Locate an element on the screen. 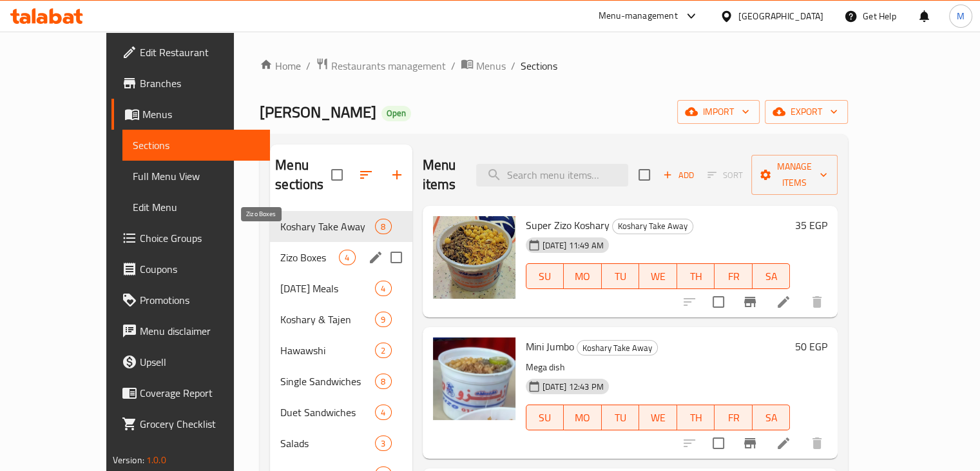 The image size is (980, 471). span: Restaurants management is located at coordinates (389, 65).